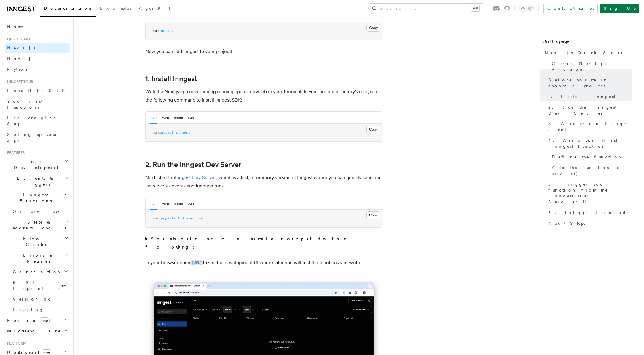  Describe the element at coordinates (35, 165) in the screenshot. I see `span: Local Development` at that location.